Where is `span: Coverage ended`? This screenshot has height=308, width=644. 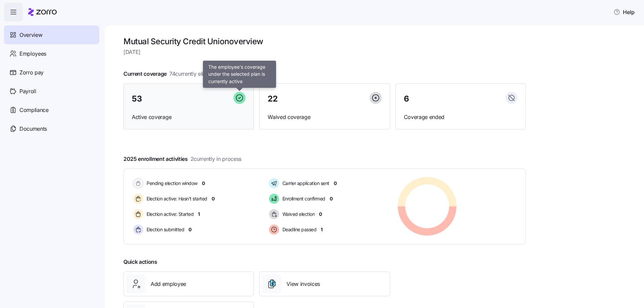 span: Coverage ended is located at coordinates (460, 117).